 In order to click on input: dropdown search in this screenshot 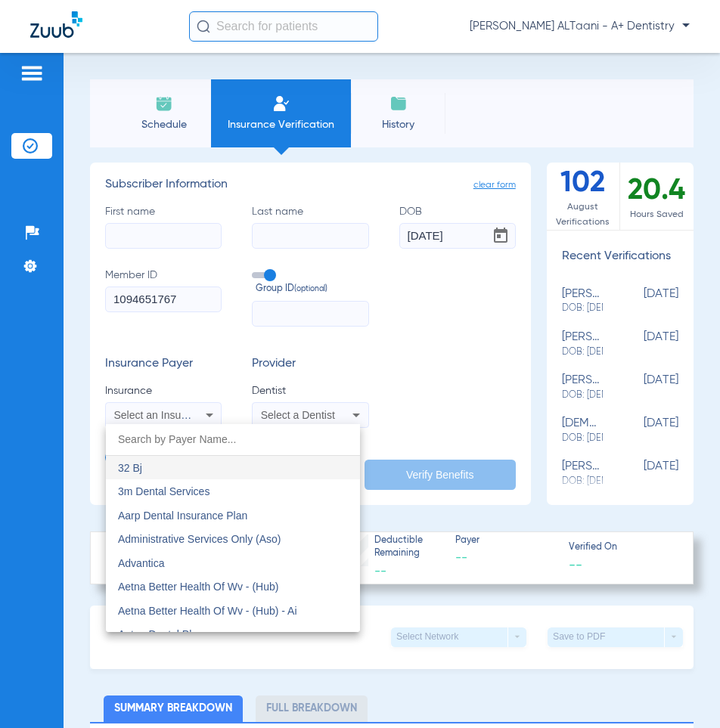, I will do `click(233, 439)`.